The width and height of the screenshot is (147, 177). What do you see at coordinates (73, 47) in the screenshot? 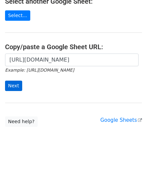
I see `h4: Copy/paste a Google Sheet URL:` at bounding box center [73, 47].